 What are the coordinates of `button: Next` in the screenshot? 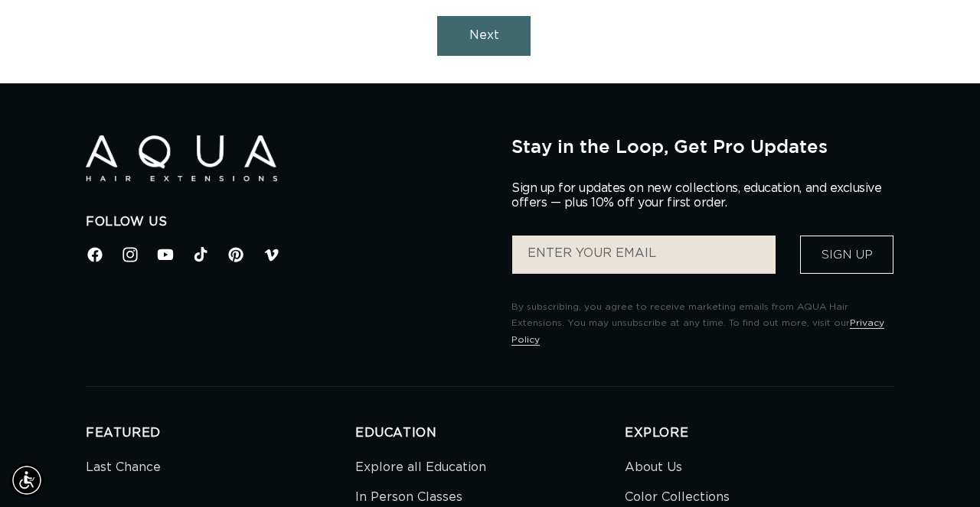 It's located at (484, 35).